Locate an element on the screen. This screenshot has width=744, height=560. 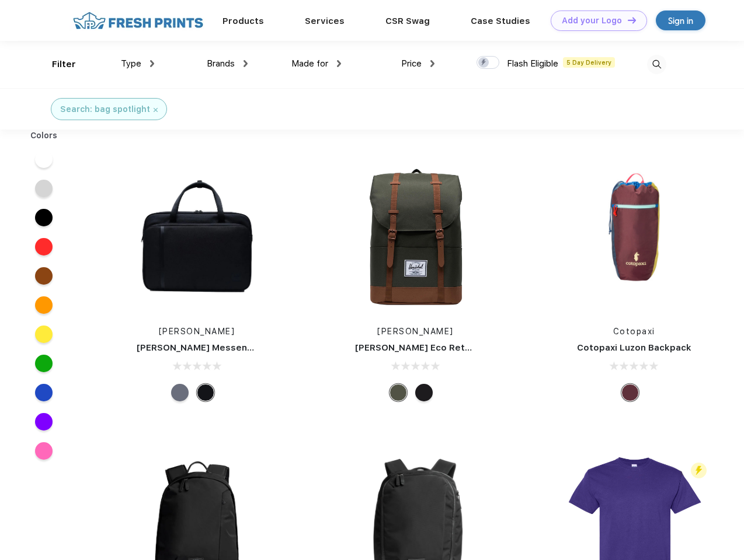
div: Sign in is located at coordinates (680, 20).